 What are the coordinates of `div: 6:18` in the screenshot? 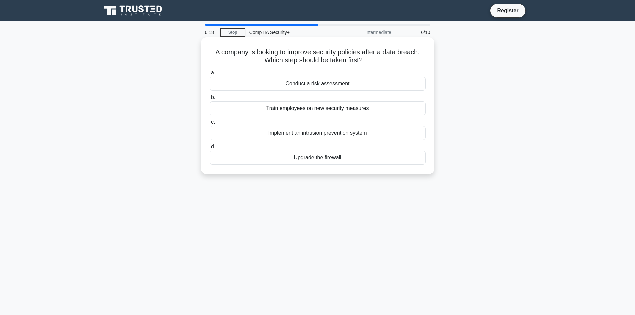 It's located at (211, 32).